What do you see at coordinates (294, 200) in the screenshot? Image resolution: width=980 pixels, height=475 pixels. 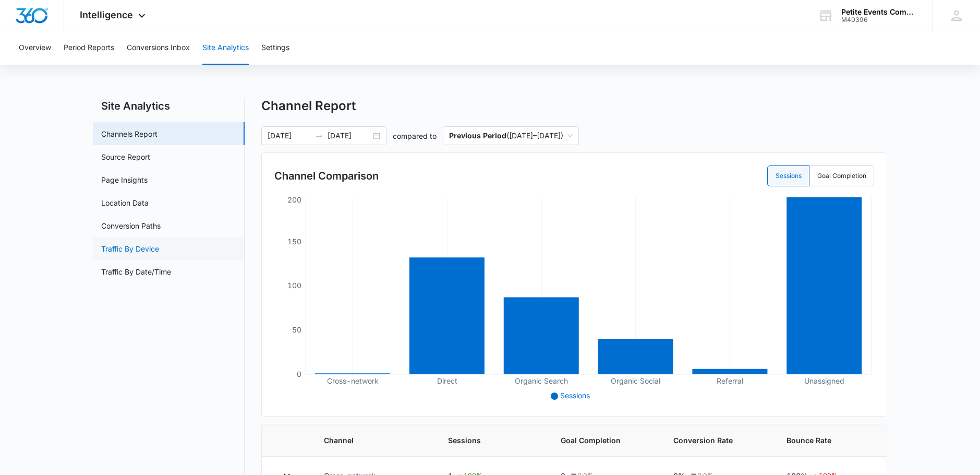 I see `tspan: 200` at bounding box center [294, 200].